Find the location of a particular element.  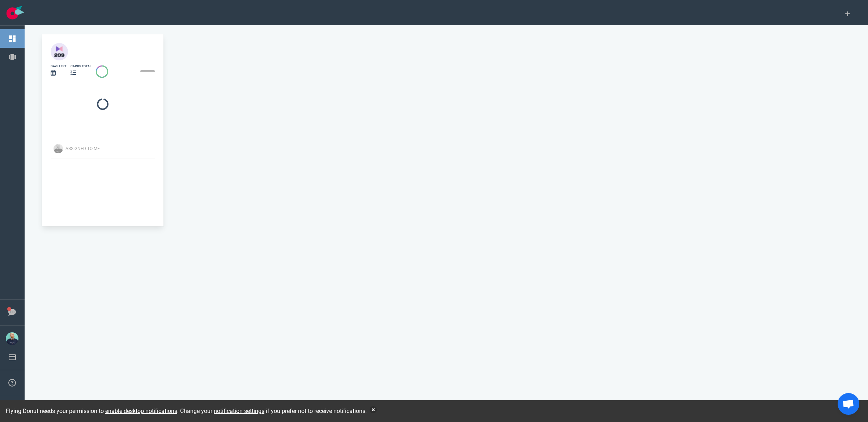

img: Avatar is located at coordinates (58, 149).